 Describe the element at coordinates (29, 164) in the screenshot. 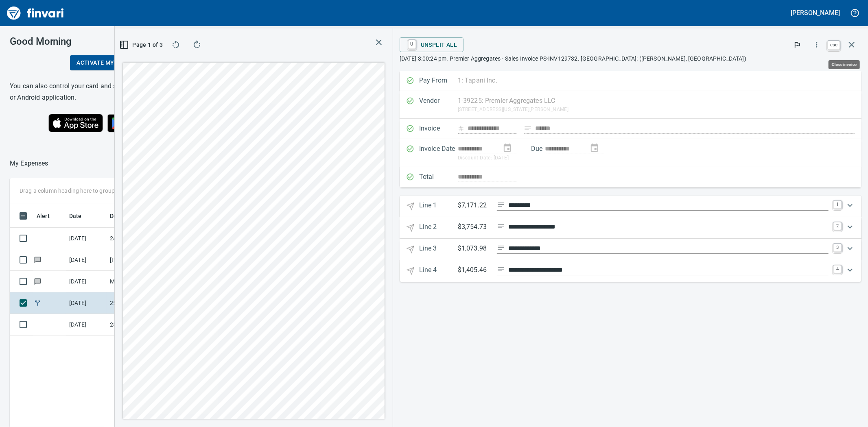

I see `p: My Expenses` at that location.